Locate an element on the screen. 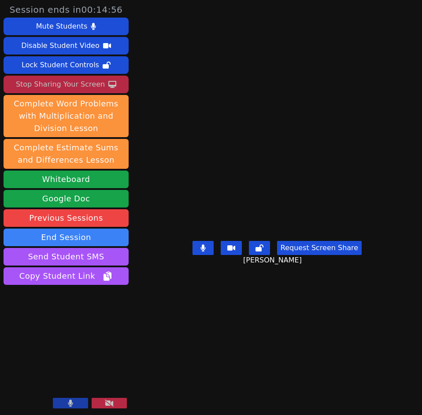  button: Lock Student Controls is located at coordinates (66, 65).